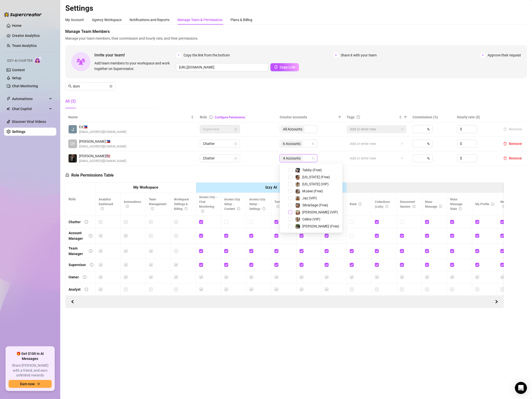 This screenshot has height=399, width=532. Describe the element at coordinates (257, 204) in the screenshot. I see `span: Access Izzy Setup - Settings` at that location.